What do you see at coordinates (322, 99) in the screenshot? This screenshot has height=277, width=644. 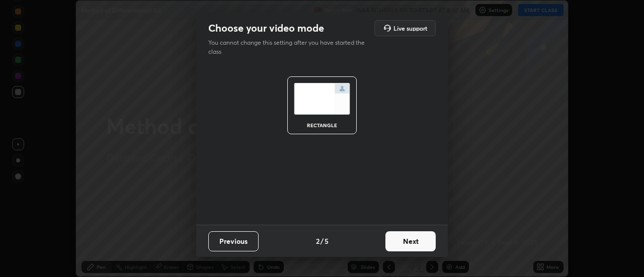 I see `img: normalScreenIcon.ae25ed63.svg` at bounding box center [322, 99].